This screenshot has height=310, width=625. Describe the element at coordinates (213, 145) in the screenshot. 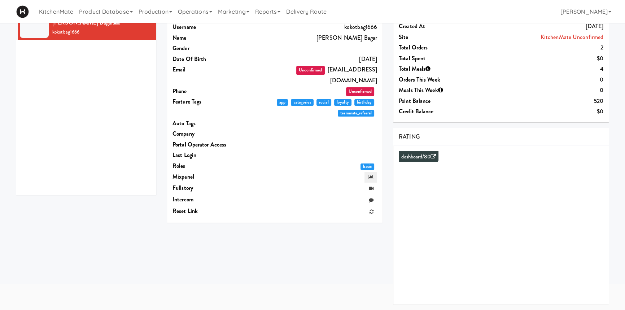

I see `dt: Portal Operator Access` at that location.